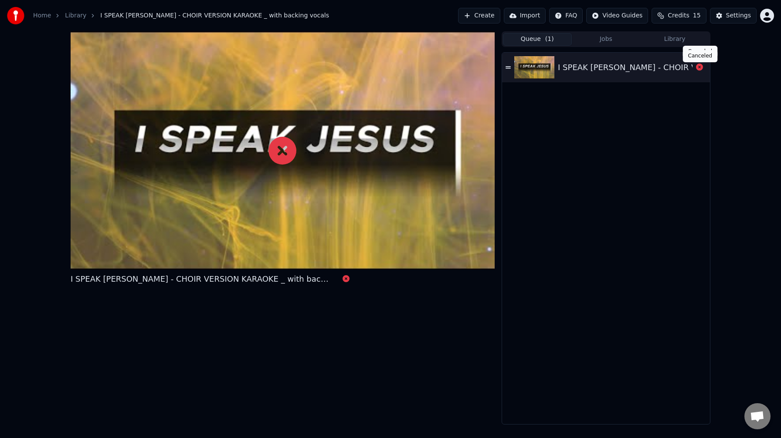  What do you see at coordinates (738, 16) in the screenshot?
I see `div: Settings` at bounding box center [738, 16].